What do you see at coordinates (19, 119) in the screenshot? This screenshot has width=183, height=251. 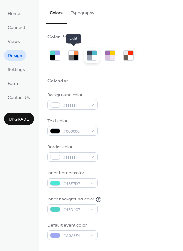 I see `span: Upgrade` at bounding box center [19, 119].